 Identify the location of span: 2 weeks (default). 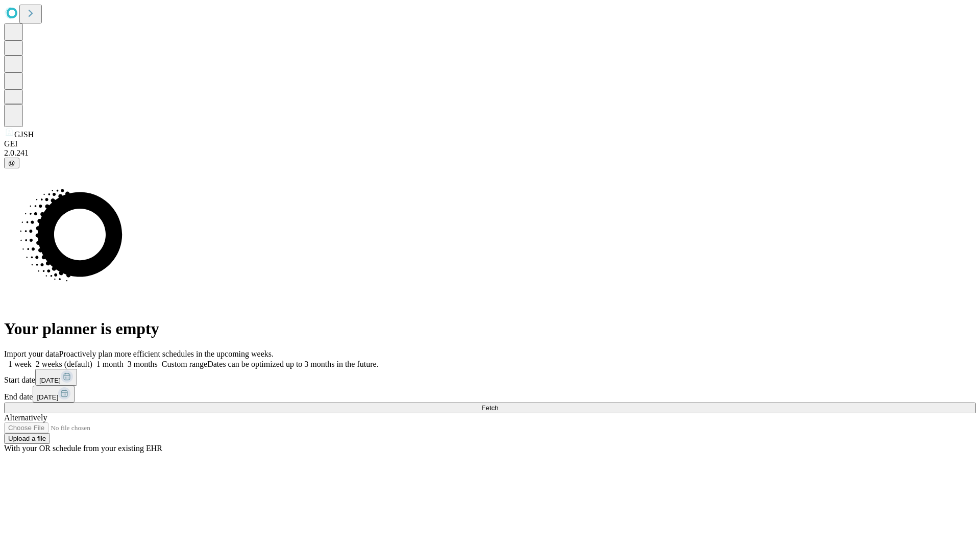
(64, 364).